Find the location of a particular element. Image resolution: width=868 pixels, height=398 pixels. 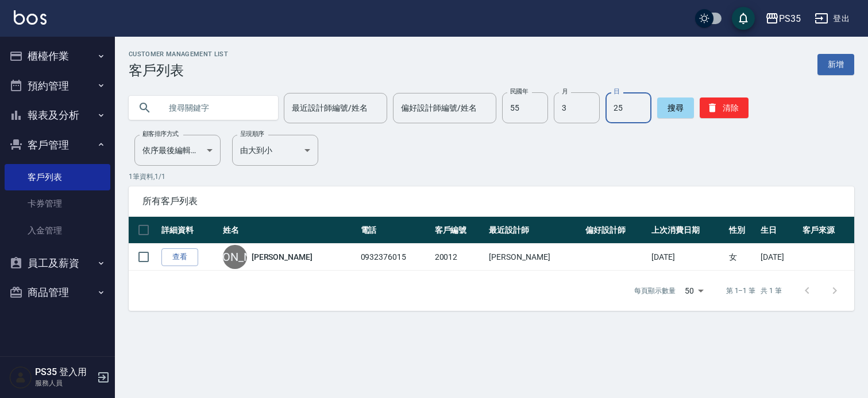

button: 清除 is located at coordinates (724, 108).